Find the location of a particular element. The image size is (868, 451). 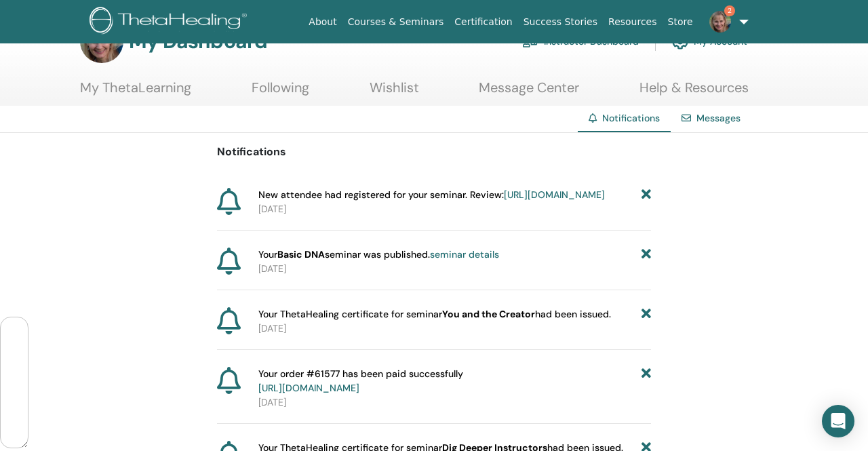

a: Courses & Seminars is located at coordinates (396, 22).